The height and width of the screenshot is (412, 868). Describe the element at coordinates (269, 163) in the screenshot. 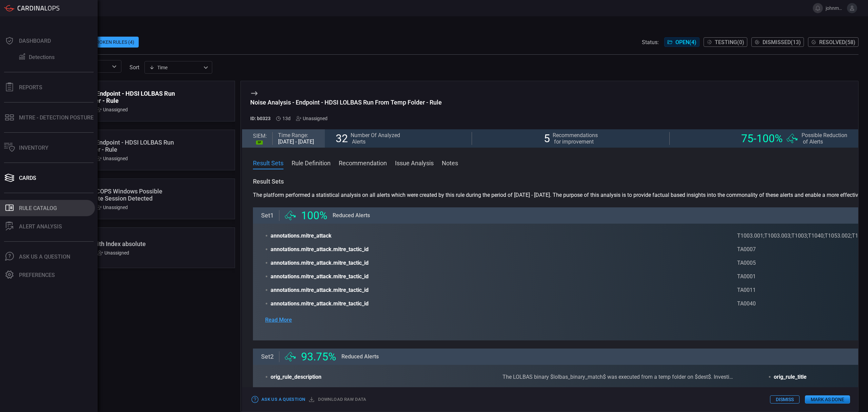

I see `button: Result Sets` at that location.